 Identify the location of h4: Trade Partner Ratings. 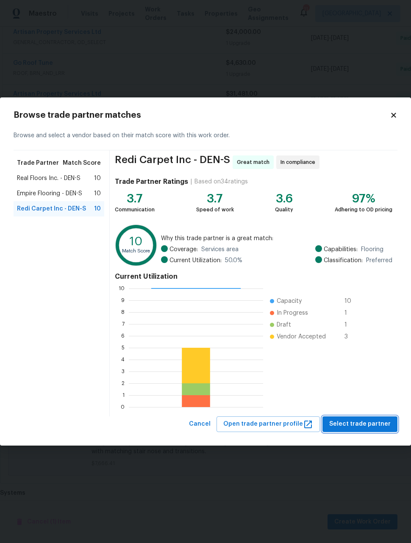
(151, 182).